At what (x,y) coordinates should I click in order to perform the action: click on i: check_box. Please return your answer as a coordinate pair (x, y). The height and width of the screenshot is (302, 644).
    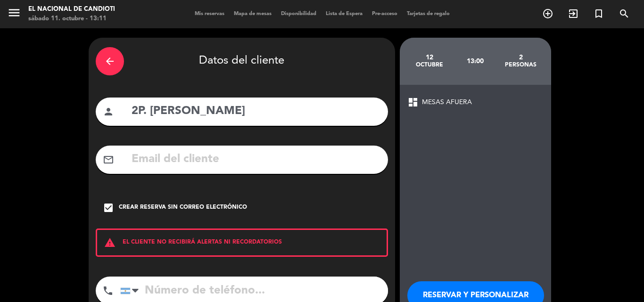
    Looking at the image, I should click on (108, 207).